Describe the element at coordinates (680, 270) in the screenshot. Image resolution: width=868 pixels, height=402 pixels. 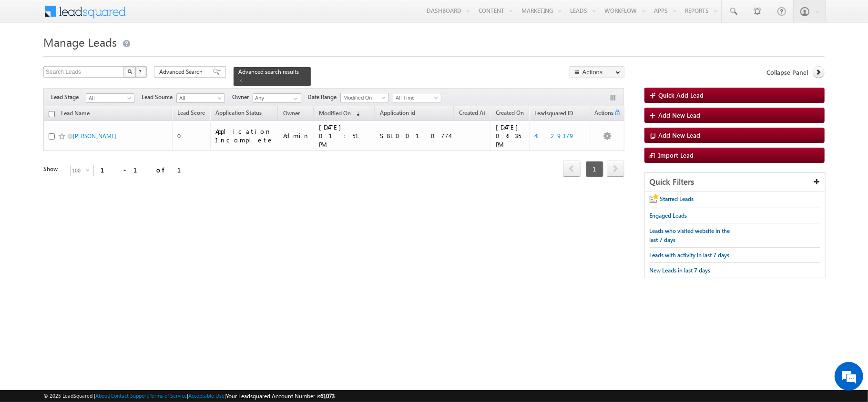
I see `span: New Leads in last 7 days` at that location.